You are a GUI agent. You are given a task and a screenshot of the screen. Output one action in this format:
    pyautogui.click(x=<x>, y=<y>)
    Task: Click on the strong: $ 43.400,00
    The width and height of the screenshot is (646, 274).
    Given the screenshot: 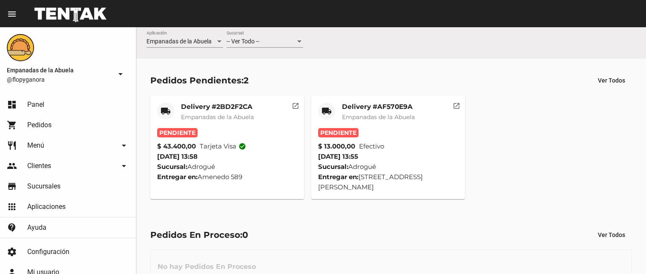 What is the action you would take?
    pyautogui.click(x=176, y=146)
    